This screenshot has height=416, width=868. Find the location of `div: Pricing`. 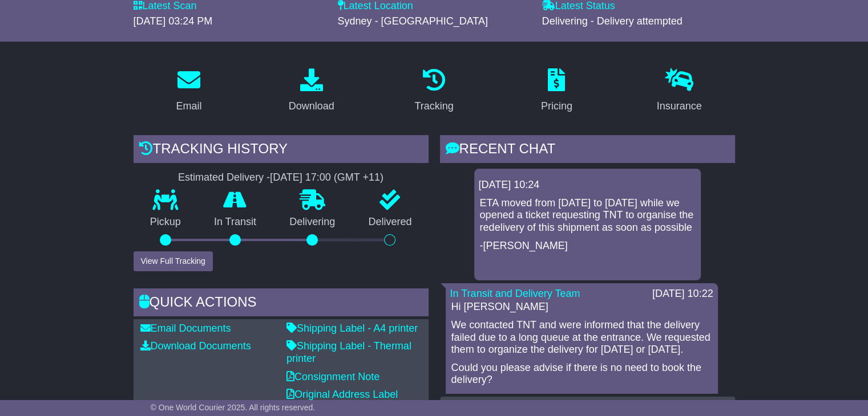

div: Pricing is located at coordinates (556, 106).